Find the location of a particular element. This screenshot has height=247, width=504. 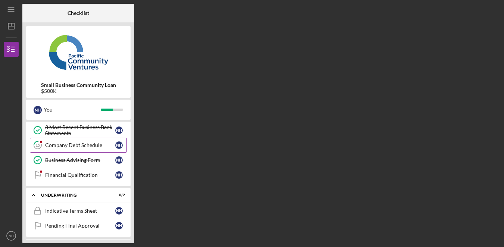

div: Indicative Terms Sheet is located at coordinates (80, 211).